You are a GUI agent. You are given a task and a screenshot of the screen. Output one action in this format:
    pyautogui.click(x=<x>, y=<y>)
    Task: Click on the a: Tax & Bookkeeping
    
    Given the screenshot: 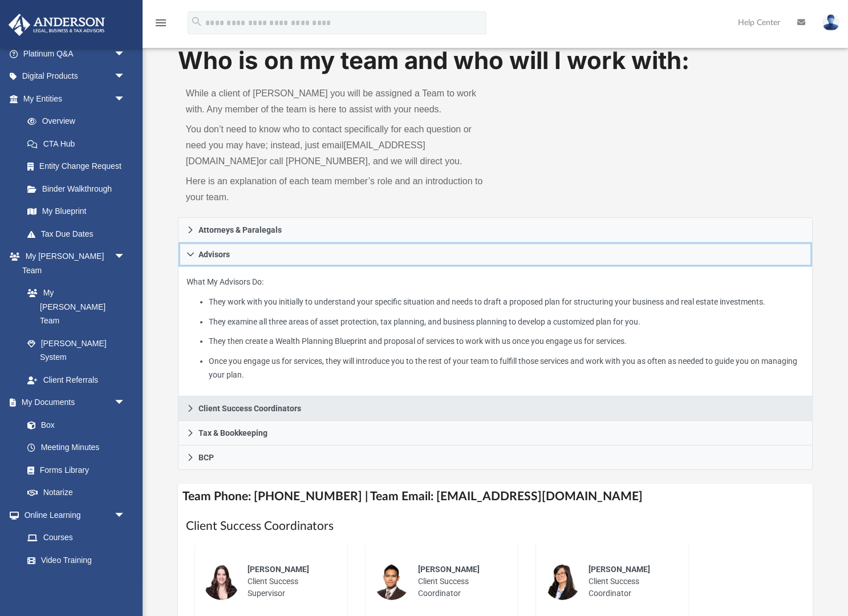 What is the action you would take?
    pyautogui.click(x=495, y=433)
    